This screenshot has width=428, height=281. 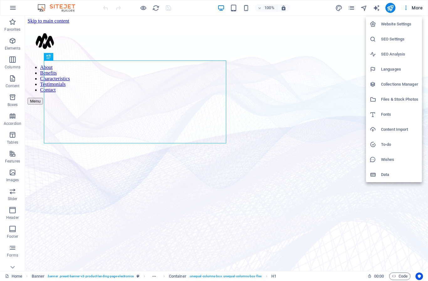 I want to click on h6: Collections Manager, so click(x=400, y=84).